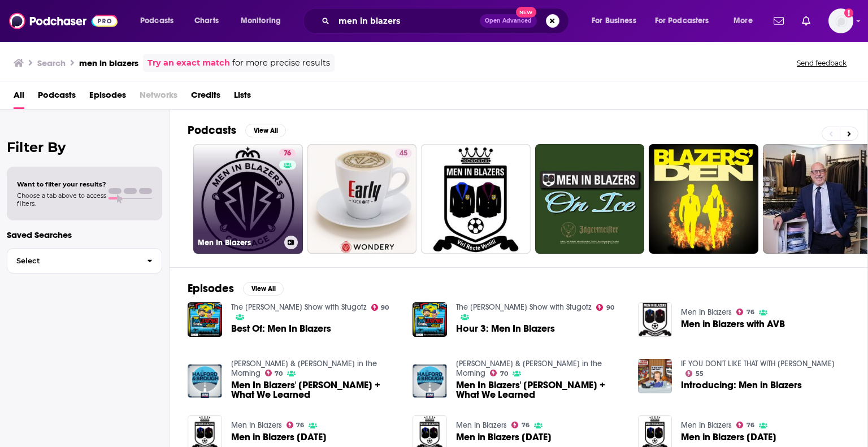 This screenshot has width=868, height=447. Describe the element at coordinates (206, 97) in the screenshot. I see `span: Credits` at that location.